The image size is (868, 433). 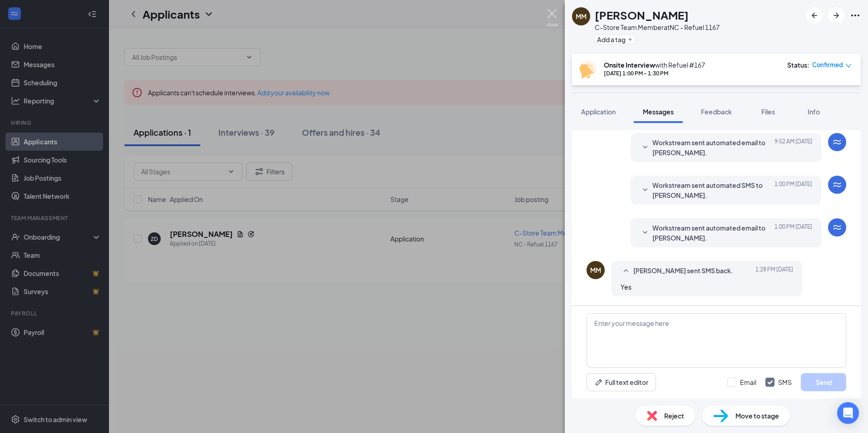 What do you see at coordinates (849, 66) in the screenshot?
I see `span: down` at bounding box center [849, 66].